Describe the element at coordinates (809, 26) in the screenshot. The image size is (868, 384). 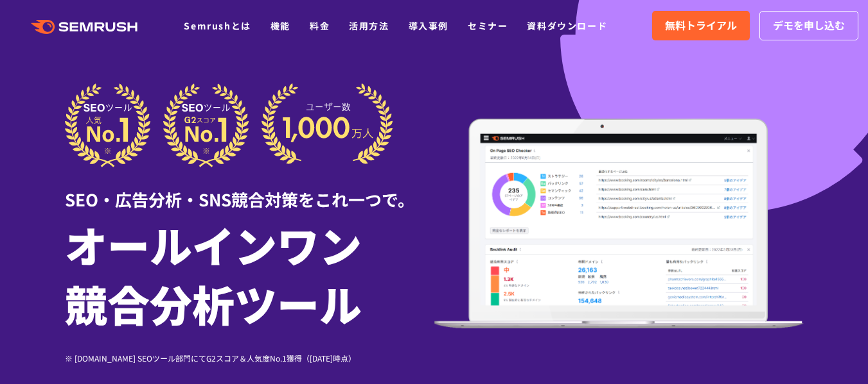
I see `span: デモを申し込む` at that location.